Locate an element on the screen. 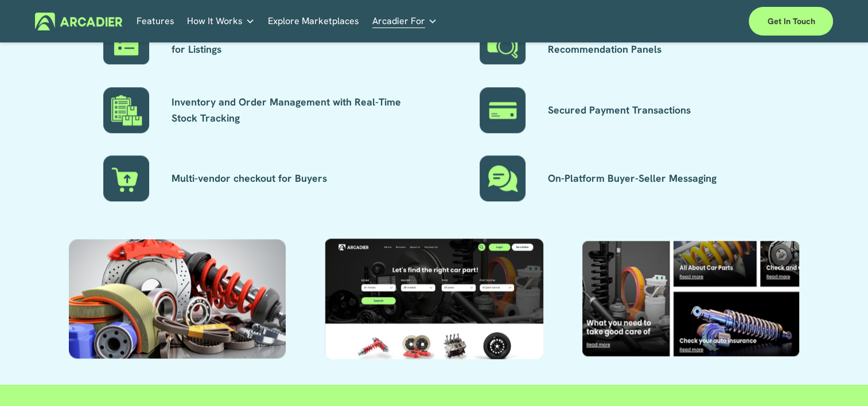  span: Arcadier For is located at coordinates (399, 21).